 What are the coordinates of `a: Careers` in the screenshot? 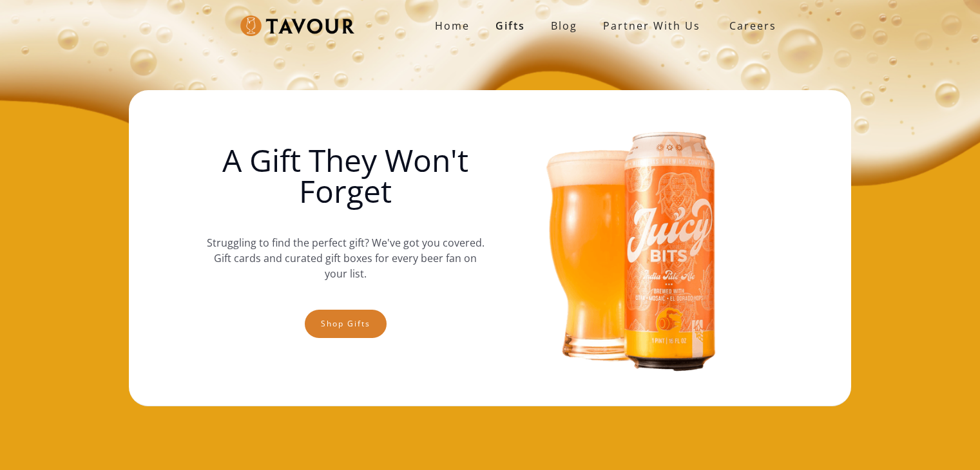 It's located at (749, 26).